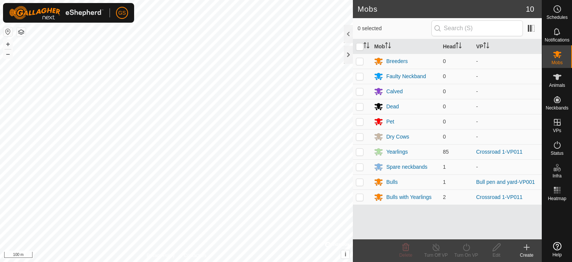  I want to click on span: 85, so click(446, 152).